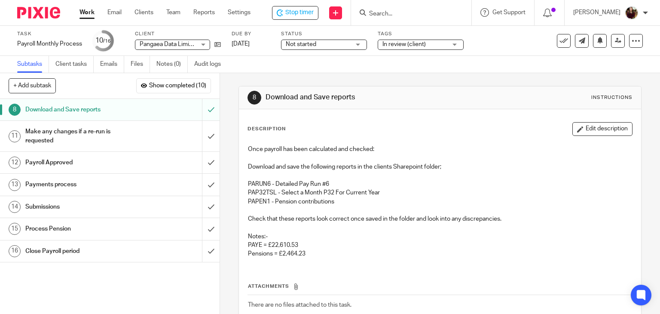  I want to click on a: Clients, so click(144, 12).